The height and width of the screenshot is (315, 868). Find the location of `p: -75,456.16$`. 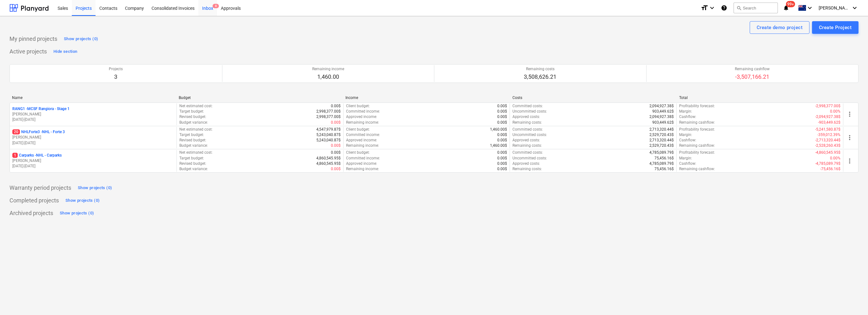

p: -75,456.16$ is located at coordinates (830, 169).